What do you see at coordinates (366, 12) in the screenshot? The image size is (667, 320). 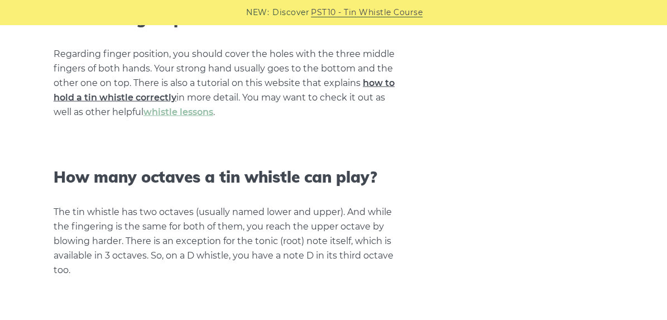 I see `a: PST10 - Tin Whistle Course` at bounding box center [366, 12].